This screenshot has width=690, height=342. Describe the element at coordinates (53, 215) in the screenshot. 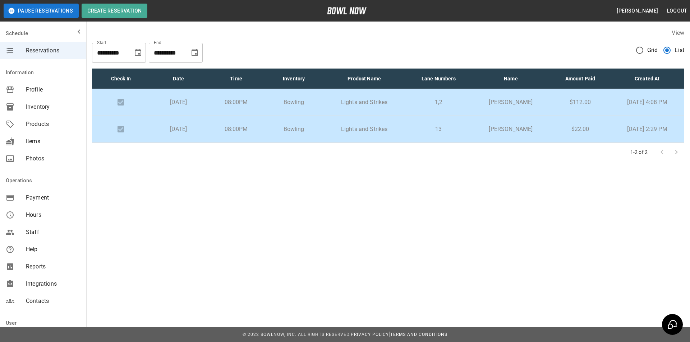

I see `span: Hours` at that location.